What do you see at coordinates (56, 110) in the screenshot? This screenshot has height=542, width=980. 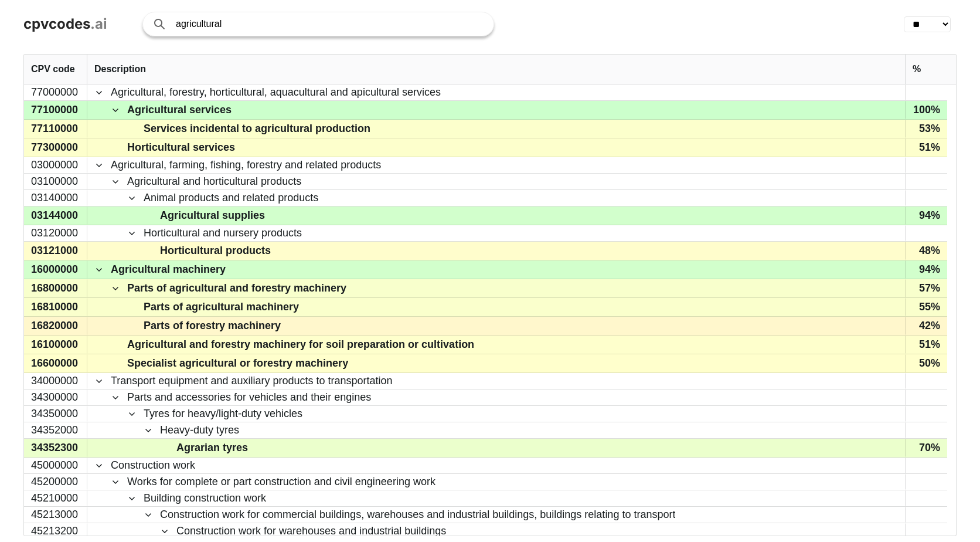 I see `div: 77100000` at bounding box center [56, 110].